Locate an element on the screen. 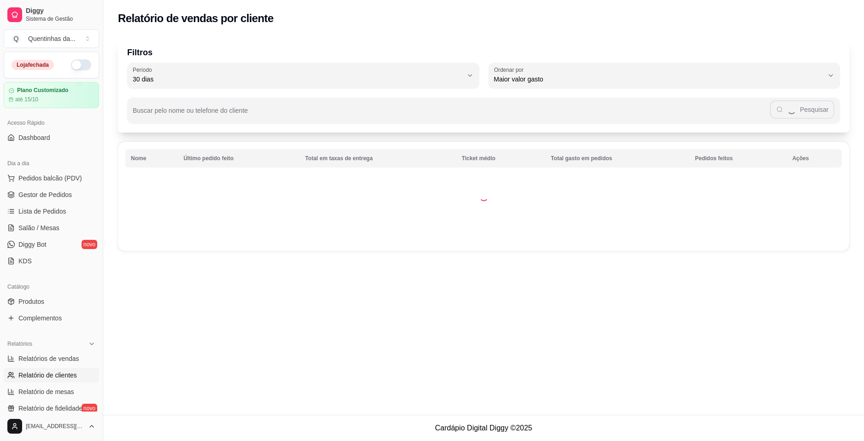  p: Filtros is located at coordinates (483, 53).